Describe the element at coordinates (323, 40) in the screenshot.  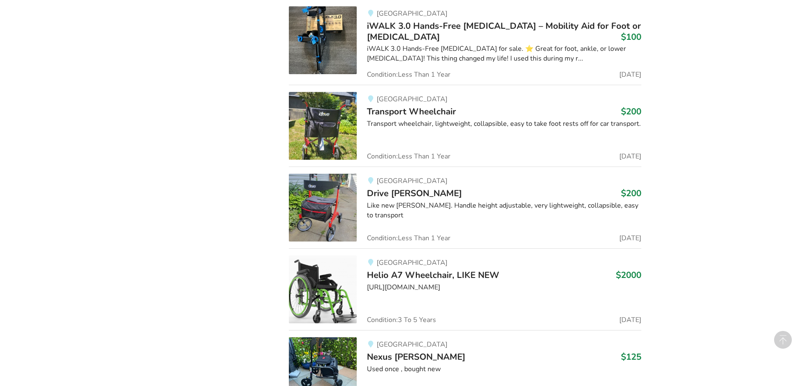
I see `img: mobility-iwalk 3.0 hands-free crutch – mobility aid for foot or ankle injury` at that location.